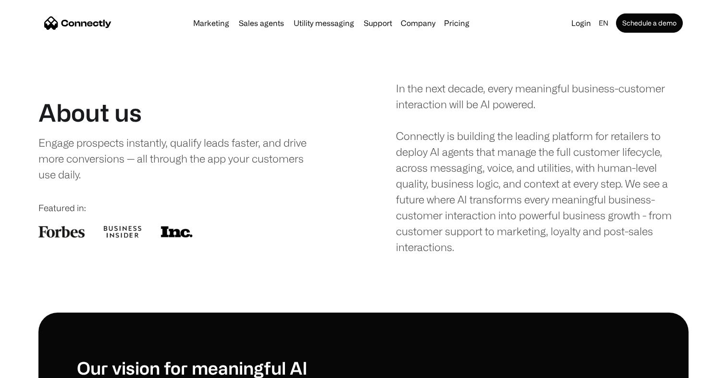 This screenshot has width=727, height=378. Describe the element at coordinates (34, 367) in the screenshot. I see `aside: Language selected: English` at that location.